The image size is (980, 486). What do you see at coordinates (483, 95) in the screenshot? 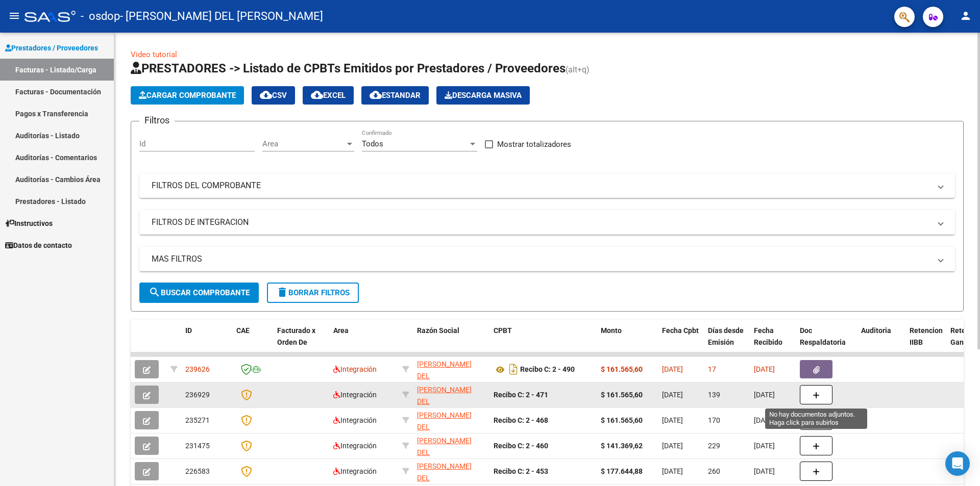
I see `app-download-masive: Descarga masiva de comprobantes (adjuntos)` at bounding box center [483, 95].